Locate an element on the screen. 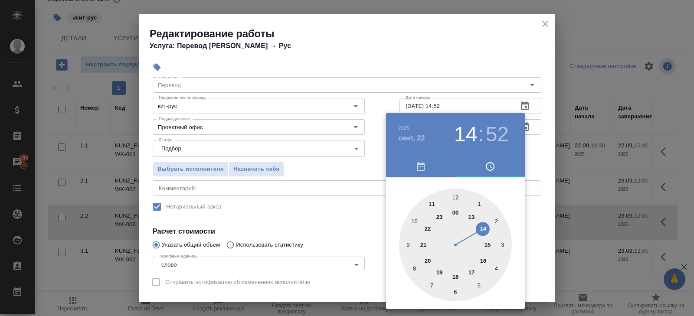 The image size is (694, 316). button: 14 is located at coordinates (466, 135).